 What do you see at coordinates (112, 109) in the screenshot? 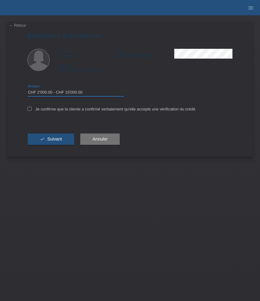
I see `label: Je confirme que la cliente a confirmé verbalement qu'elle accepte une vérification du crédit.` at bounding box center [112, 109].